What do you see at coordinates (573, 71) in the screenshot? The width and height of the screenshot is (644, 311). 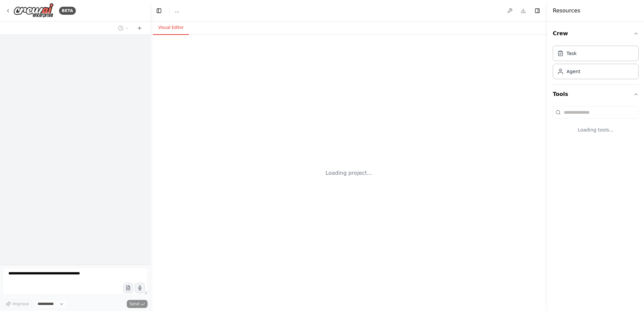 I see `div: Agent` at bounding box center [573, 71].